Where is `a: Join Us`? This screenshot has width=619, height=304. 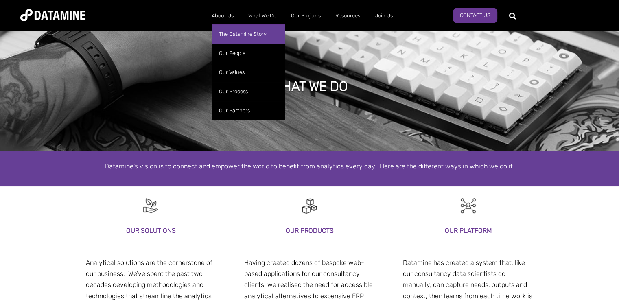 a: Join Us is located at coordinates (384, 16).